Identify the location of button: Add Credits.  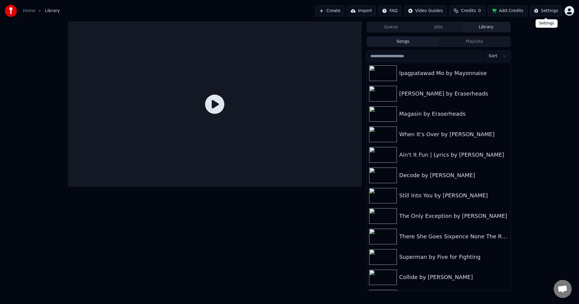
(508, 11).